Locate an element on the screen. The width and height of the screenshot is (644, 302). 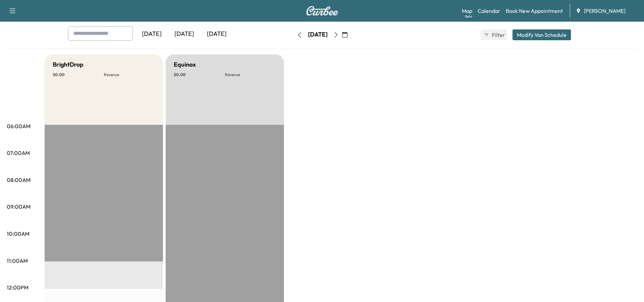
p: 12:00PM is located at coordinates (18, 287).